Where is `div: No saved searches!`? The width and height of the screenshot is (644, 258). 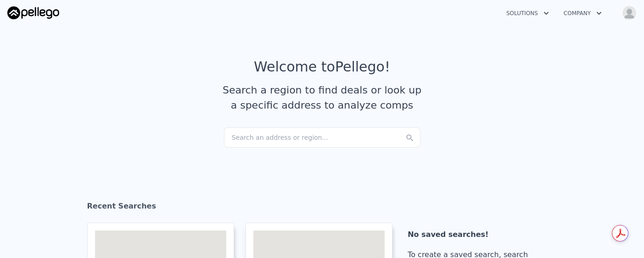 div: No saved searches! is located at coordinates (473, 235).